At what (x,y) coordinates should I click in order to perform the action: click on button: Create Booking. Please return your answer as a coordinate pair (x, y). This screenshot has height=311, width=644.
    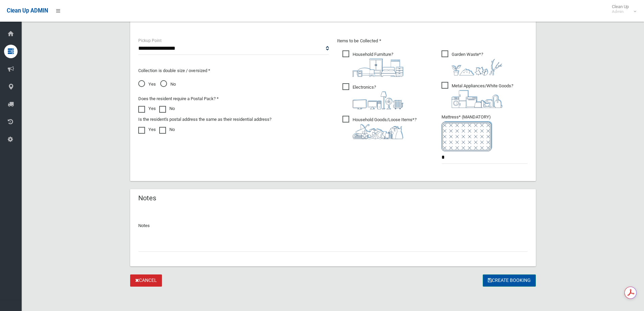
    Looking at the image, I should click on (509, 281).